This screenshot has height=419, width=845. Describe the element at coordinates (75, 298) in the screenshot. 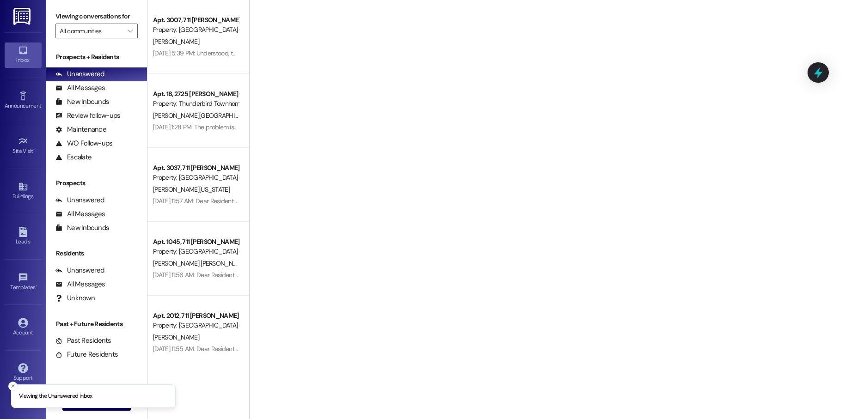

I see `div: Unknown` at that location.